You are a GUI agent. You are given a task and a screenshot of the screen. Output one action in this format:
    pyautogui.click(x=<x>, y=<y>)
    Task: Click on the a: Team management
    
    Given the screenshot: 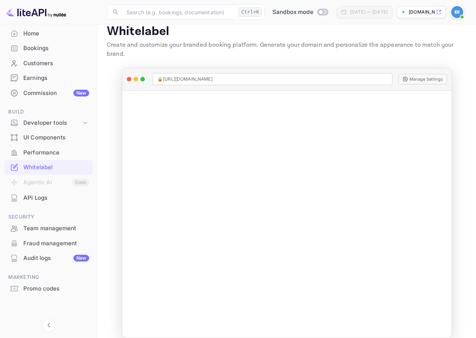 What is the action you would take?
    pyautogui.click(x=49, y=228)
    